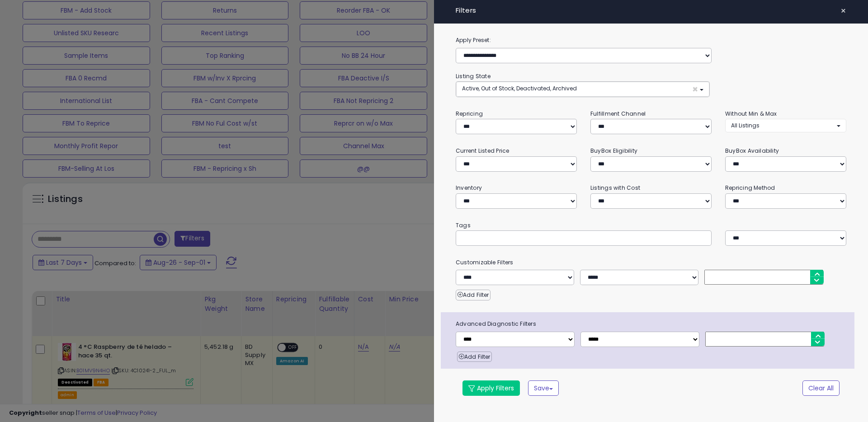 This screenshot has height=422, width=868. What do you see at coordinates (750, 187) in the screenshot?
I see `small: Repricing Method` at bounding box center [750, 187].